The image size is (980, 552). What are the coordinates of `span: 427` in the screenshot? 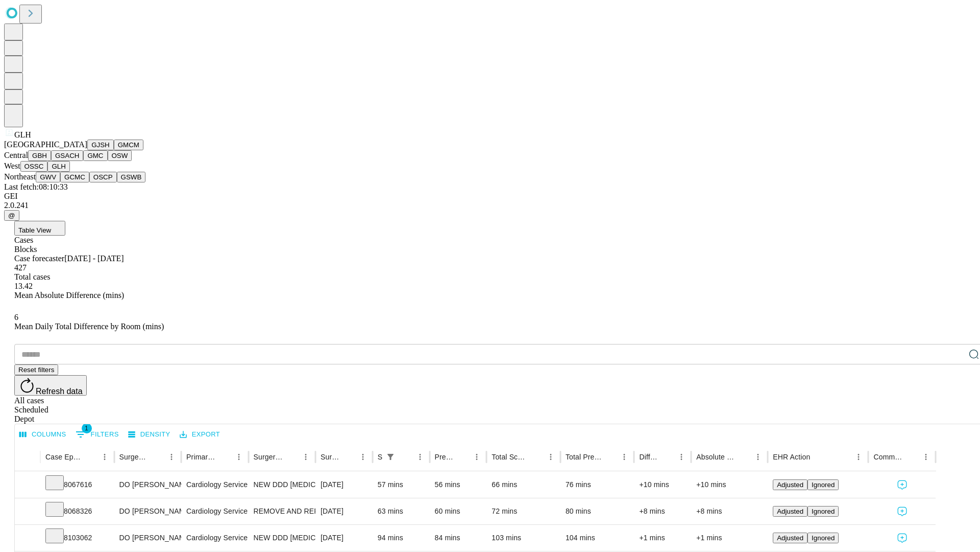 It's located at (21, 267).